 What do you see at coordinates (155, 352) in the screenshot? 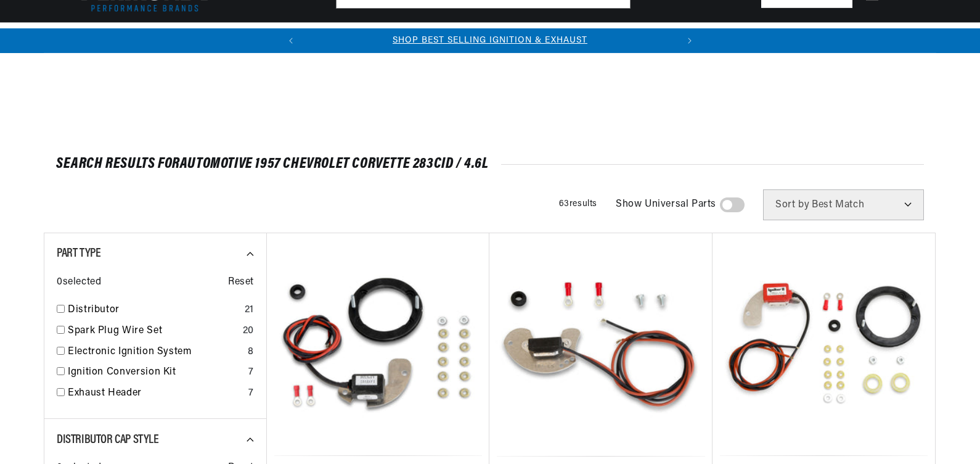
I see `a: Electronic Ignition System` at bounding box center [155, 352].